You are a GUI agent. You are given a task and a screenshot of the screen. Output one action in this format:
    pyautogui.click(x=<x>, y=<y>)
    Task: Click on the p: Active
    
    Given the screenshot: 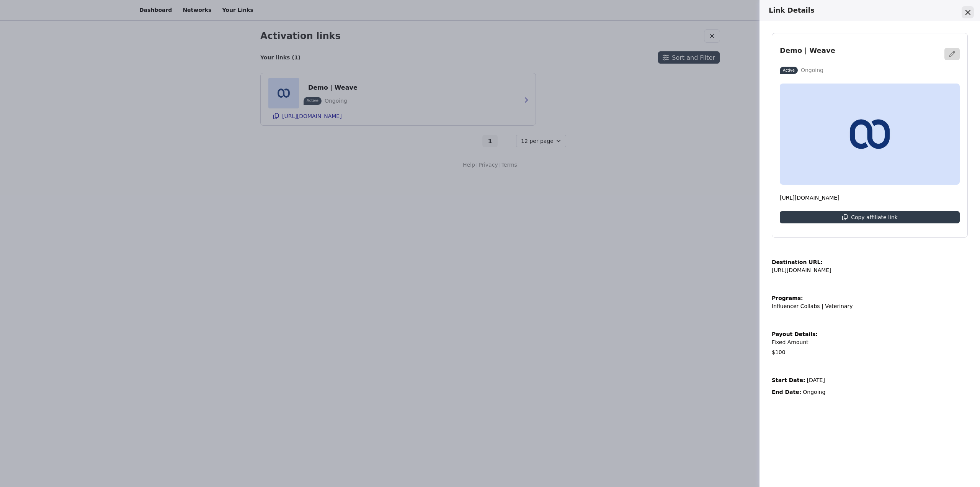 What is the action you would take?
    pyautogui.click(x=788, y=70)
    